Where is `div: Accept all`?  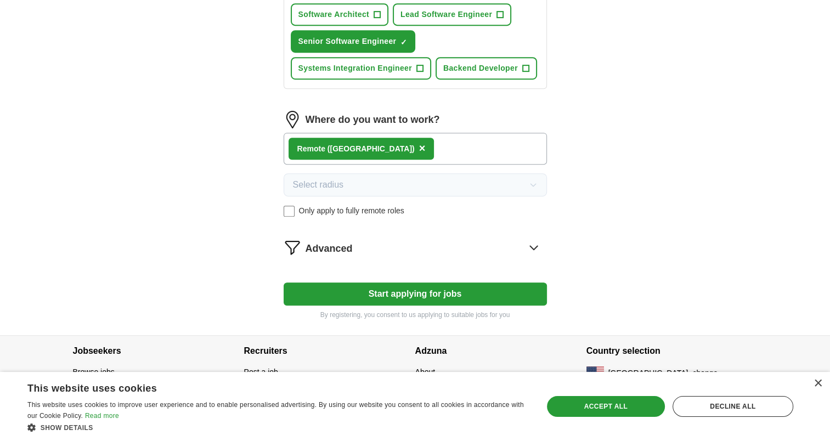 div: Accept all is located at coordinates (606, 407).